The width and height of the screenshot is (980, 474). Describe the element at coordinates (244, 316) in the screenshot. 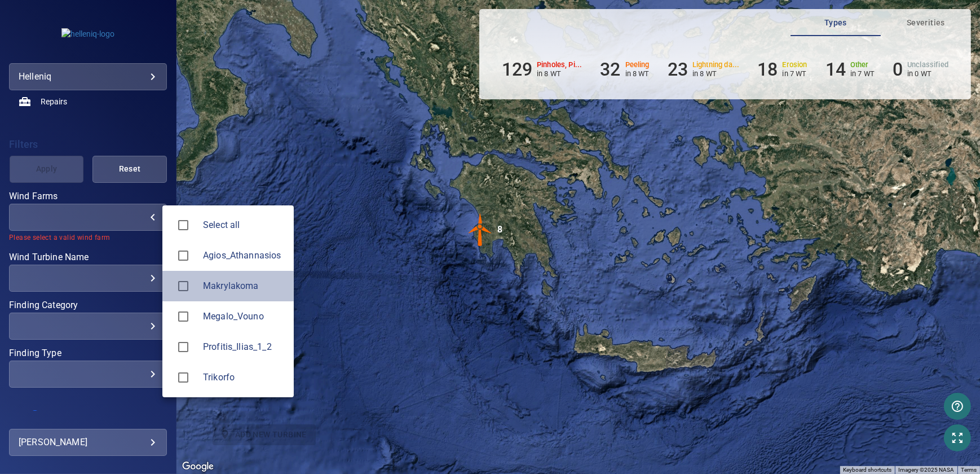

I see `div: Wind Farms Megalo_Vouno` at that location.